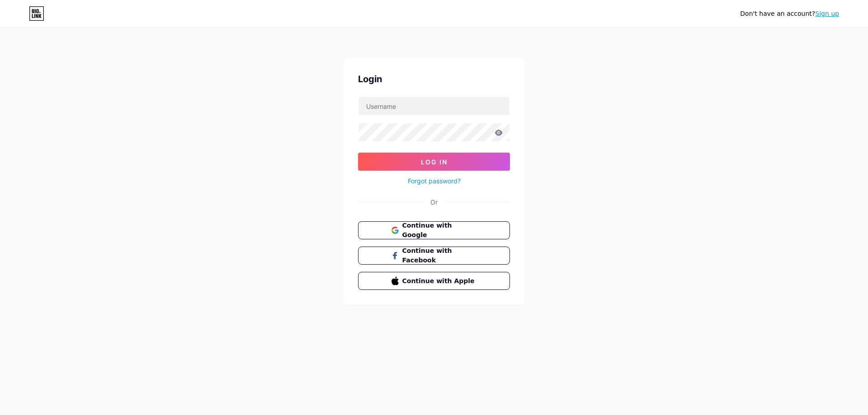 The height and width of the screenshot is (415, 868). Describe the element at coordinates (789, 13) in the screenshot. I see `div: Don't have an account?` at that location.